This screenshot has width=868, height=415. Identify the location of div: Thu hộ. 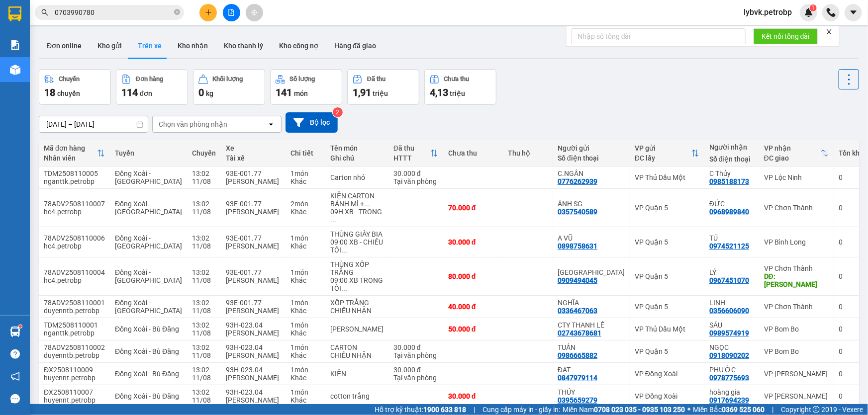
(527, 153).